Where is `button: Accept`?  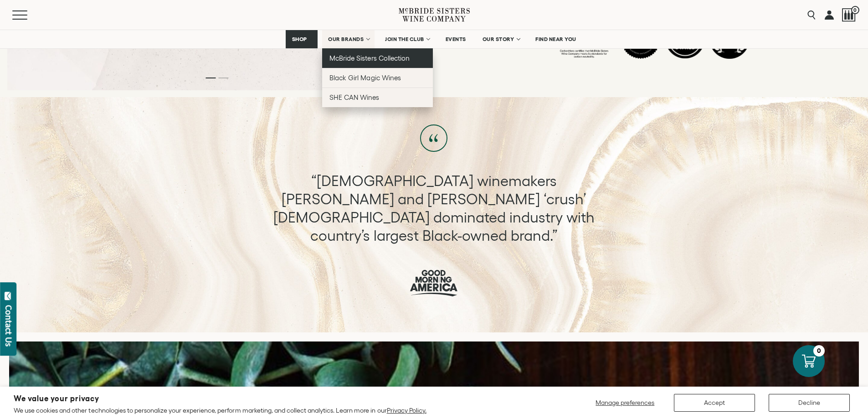 button: Accept is located at coordinates (715, 403).